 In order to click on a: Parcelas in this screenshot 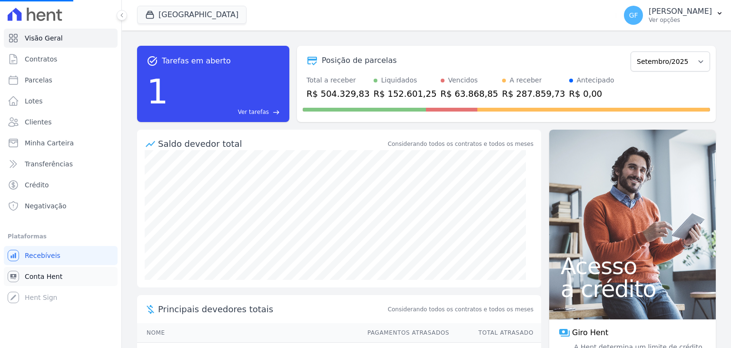, I will do `click(60, 80)`.